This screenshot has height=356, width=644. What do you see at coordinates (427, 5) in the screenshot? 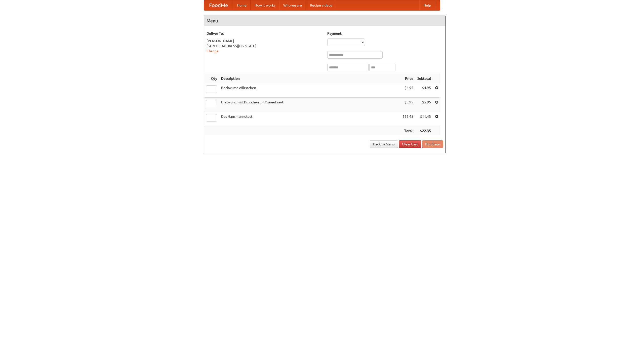
I see `a: Help` at bounding box center [427, 5].